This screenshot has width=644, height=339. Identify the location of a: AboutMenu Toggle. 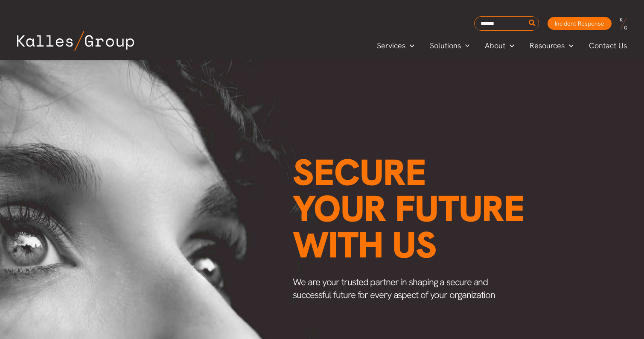
(499, 46).